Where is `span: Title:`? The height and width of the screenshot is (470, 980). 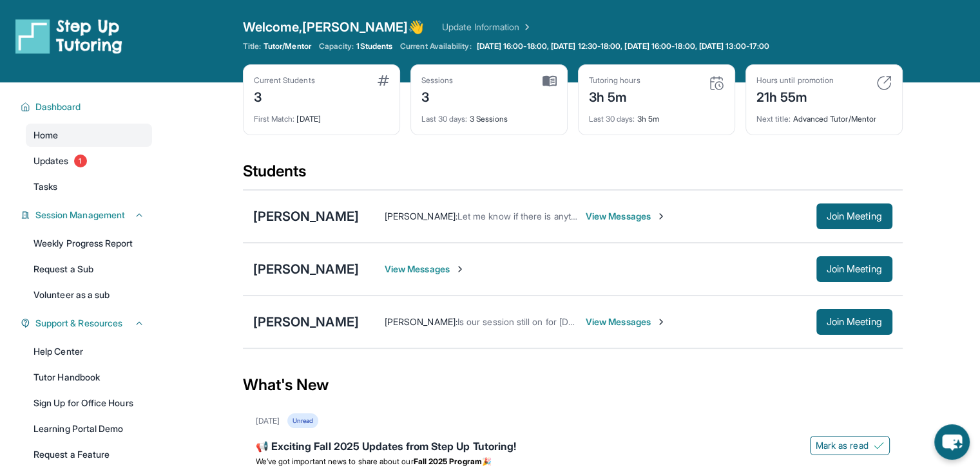 span: Title: is located at coordinates (252, 47).